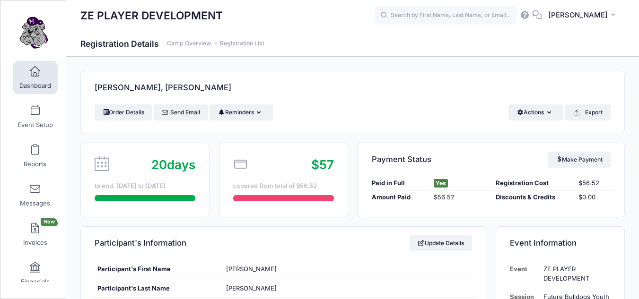 This screenshot has height=299, width=639. I want to click on div: Registration Cost, so click(532, 183).